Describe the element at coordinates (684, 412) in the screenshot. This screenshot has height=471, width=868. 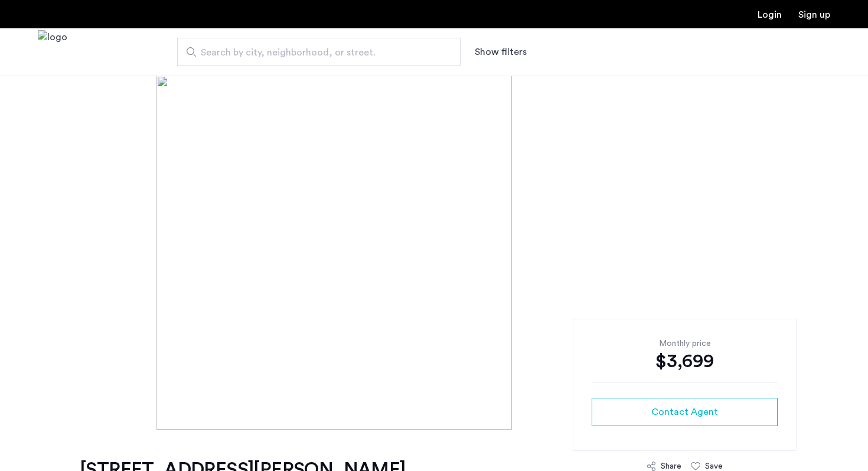
I see `span: Contact Agent` at that location.